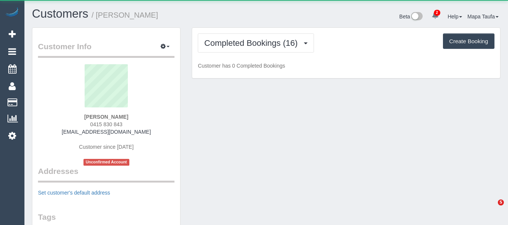  I want to click on button: Create Booking, so click(469, 41).